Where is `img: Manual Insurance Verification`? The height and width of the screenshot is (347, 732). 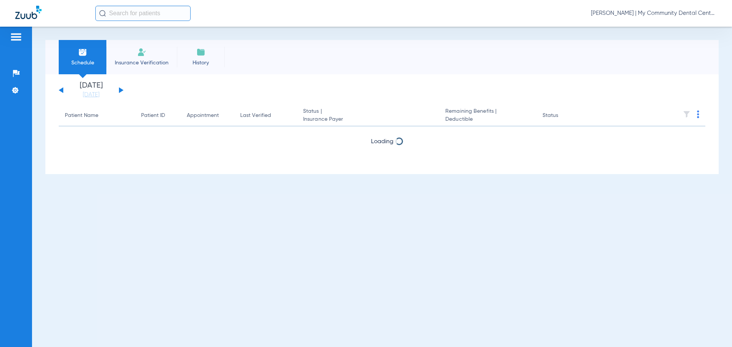 img: Manual Insurance Verification is located at coordinates (142, 52).